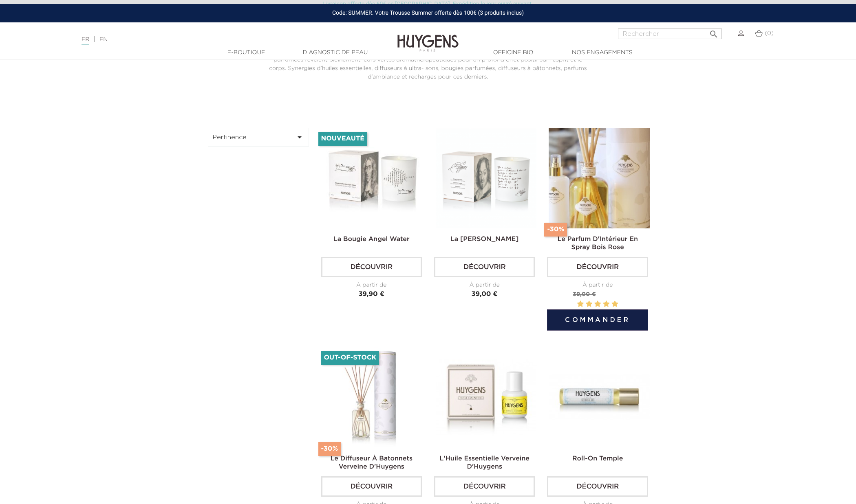 This screenshot has height=504, width=856. Describe the element at coordinates (486, 397) in the screenshot. I see `img: H.E. VERVEINE D'HUYGENS 10ml` at that location.